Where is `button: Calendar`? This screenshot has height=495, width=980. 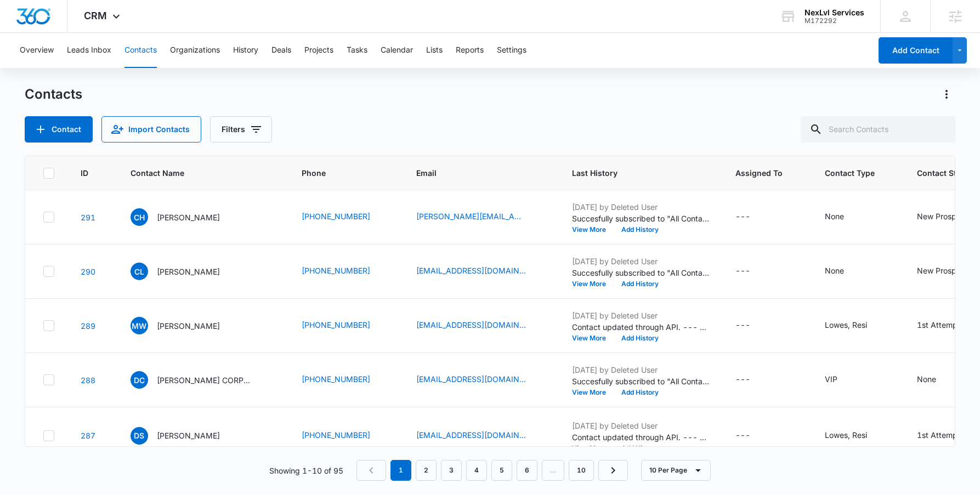
button: Calendar is located at coordinates (397, 50).